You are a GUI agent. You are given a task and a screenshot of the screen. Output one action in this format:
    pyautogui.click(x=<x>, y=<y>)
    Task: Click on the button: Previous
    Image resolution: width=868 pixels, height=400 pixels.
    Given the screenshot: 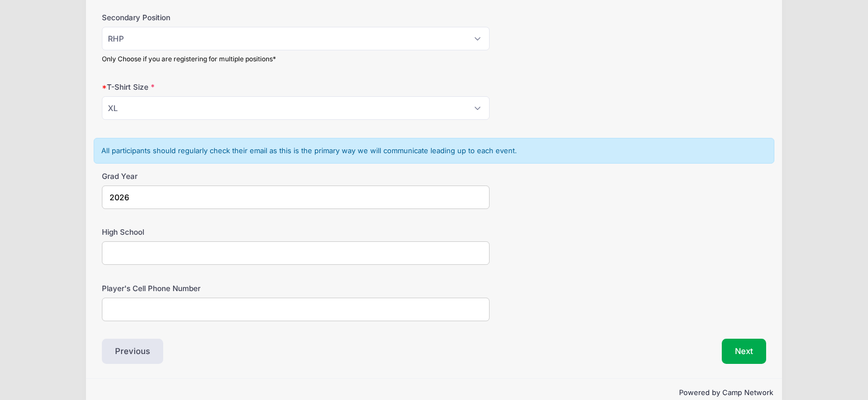 What is the action you would take?
    pyautogui.click(x=132, y=351)
    